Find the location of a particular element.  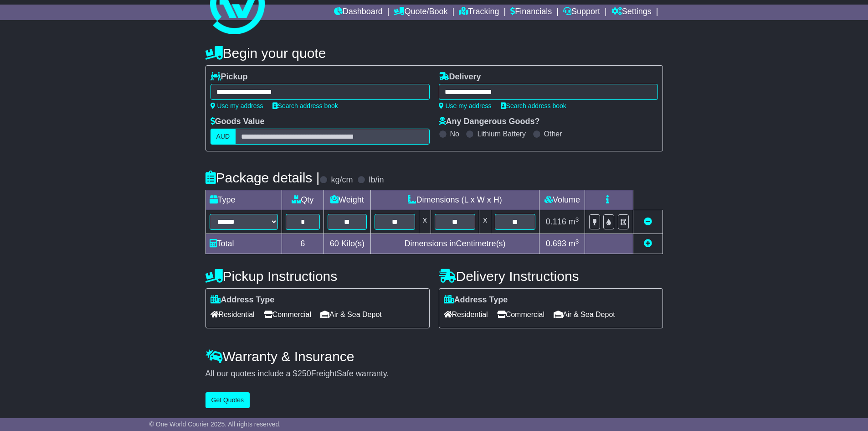

a: Tracking is located at coordinates (479, 12).